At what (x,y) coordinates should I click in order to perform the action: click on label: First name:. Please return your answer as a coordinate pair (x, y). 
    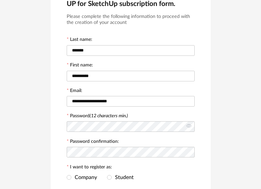
    Looking at the image, I should click on (80, 66).